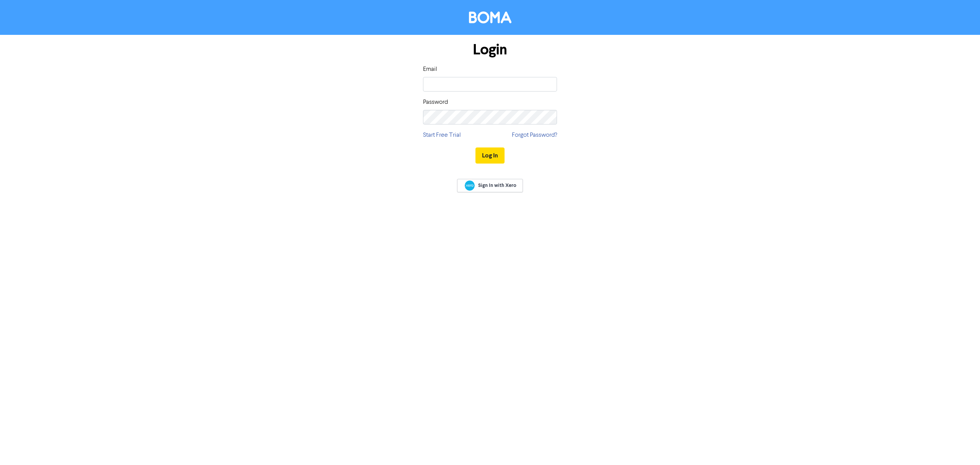  I want to click on img: Xero logo, so click(469, 185).